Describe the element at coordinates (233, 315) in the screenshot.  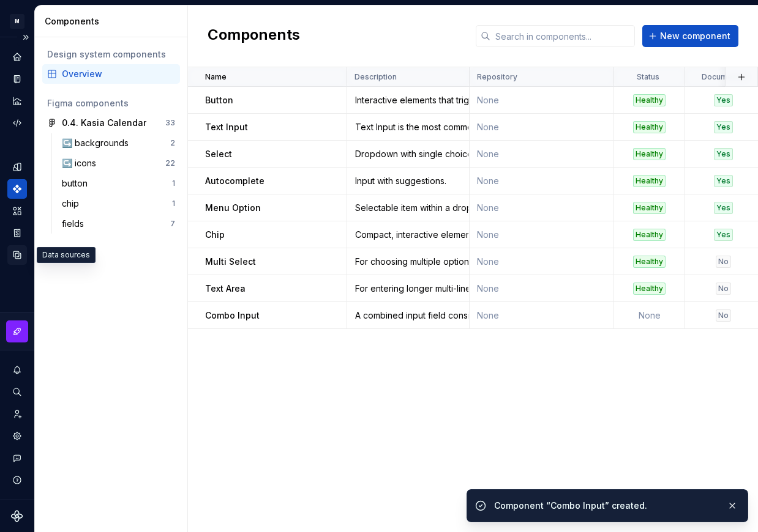
I see `p: Combo Input` at that location.